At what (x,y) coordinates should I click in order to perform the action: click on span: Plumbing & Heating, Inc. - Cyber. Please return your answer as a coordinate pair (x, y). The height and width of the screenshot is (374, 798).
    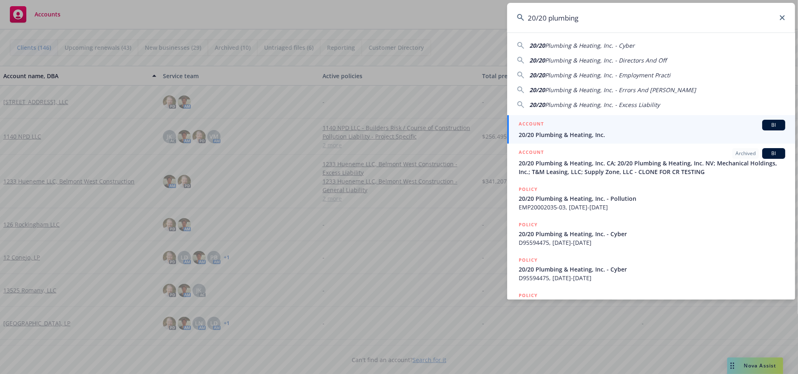
    Looking at the image, I should click on (590, 45).